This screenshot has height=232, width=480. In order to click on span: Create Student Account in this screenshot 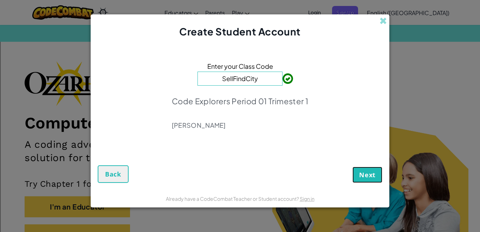, I will do `click(240, 31)`.